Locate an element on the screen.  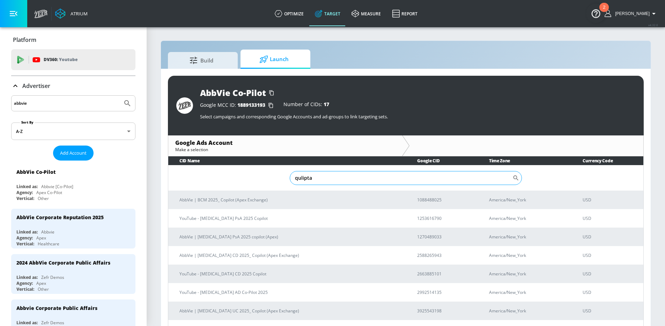
button: Open Resource Center, 2 new notifications is located at coordinates (596, 13).